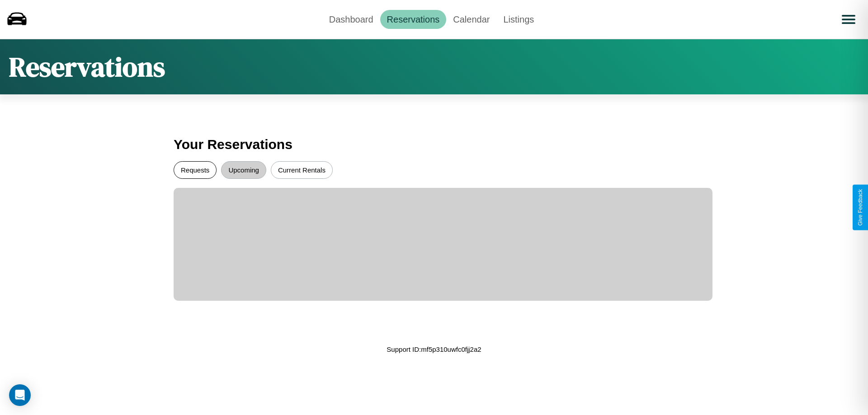 Image resolution: width=868 pixels, height=415 pixels. Describe the element at coordinates (87, 67) in the screenshot. I see `h1: Reservations` at that location.